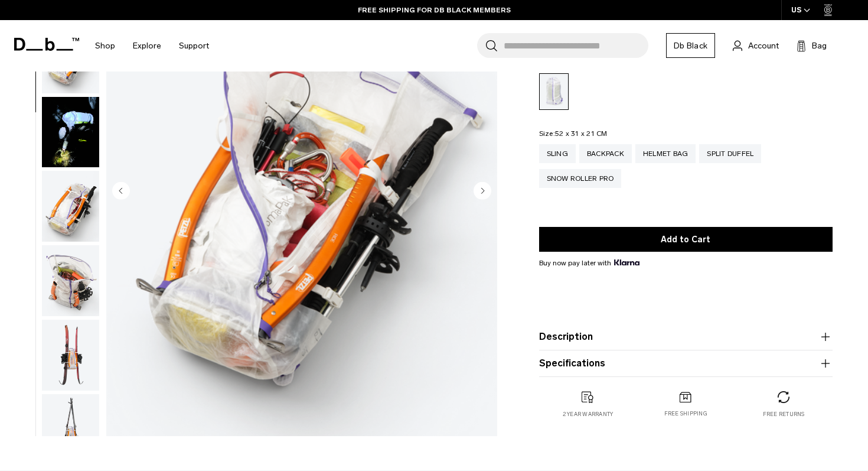 This screenshot has width=868, height=471. What do you see at coordinates (686, 239) in the screenshot?
I see `button: Add to Cart` at bounding box center [686, 239].